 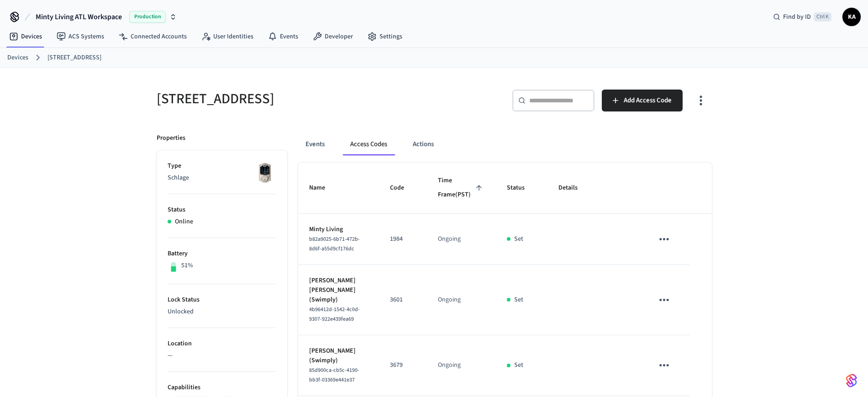 I want to click on p: Lock Status, so click(x=222, y=299).